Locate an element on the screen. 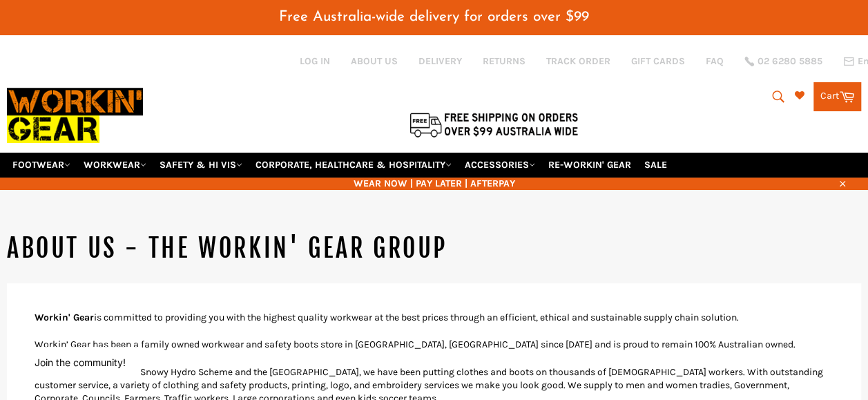 This screenshot has height=400, width=868. span: Free Australia-wide delivery for orders over $99 is located at coordinates (434, 17).